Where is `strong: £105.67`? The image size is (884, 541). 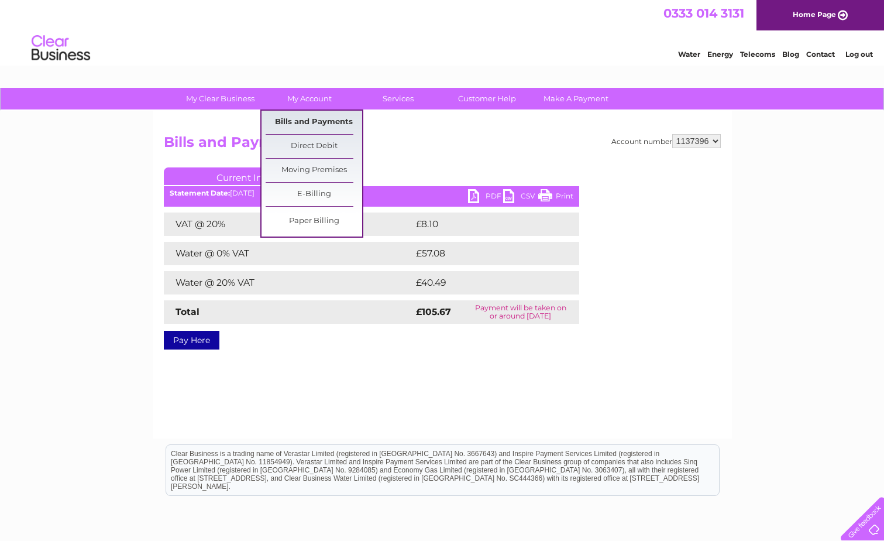 strong: £105.67 is located at coordinates (434, 311).